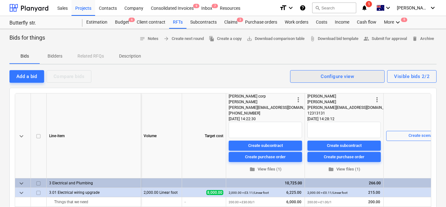  What do you see at coordinates (184, 39) in the screenshot?
I see `button: Create next round` at bounding box center [184, 39].